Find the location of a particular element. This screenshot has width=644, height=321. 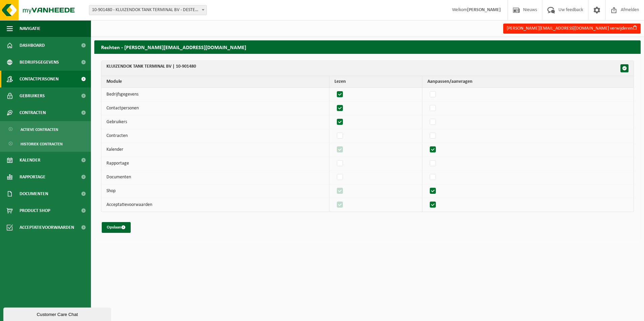

span: Acceptatievoorwaarden is located at coordinates (47, 228).